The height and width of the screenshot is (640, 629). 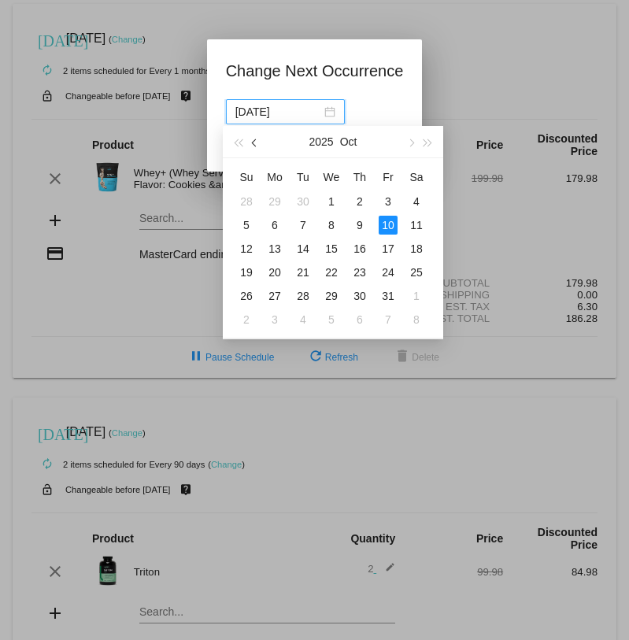 I want to click on td: 10/18/2025, so click(x=416, y=249).